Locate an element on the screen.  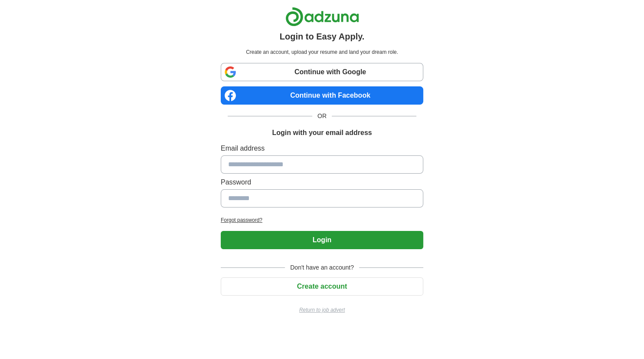
h2: Forgot password? is located at coordinates (322, 220).